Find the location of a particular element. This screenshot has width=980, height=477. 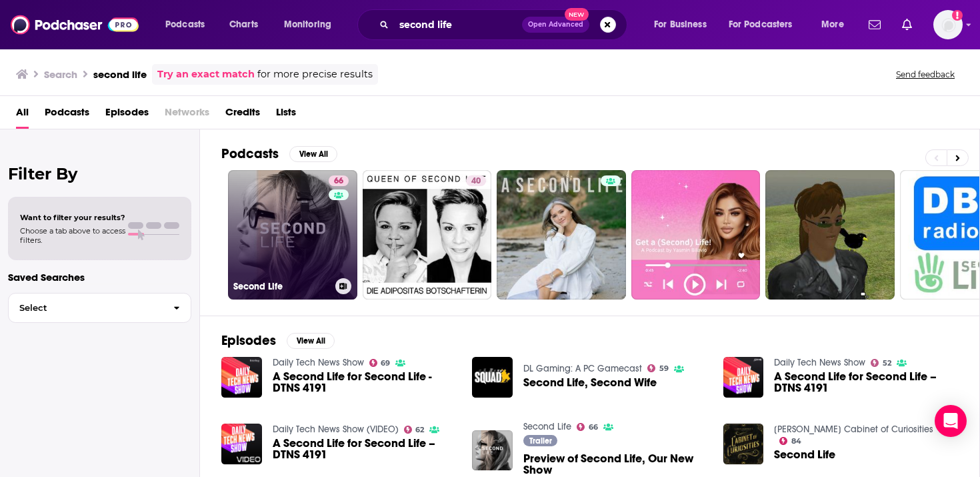

span: 52 is located at coordinates (887, 362).